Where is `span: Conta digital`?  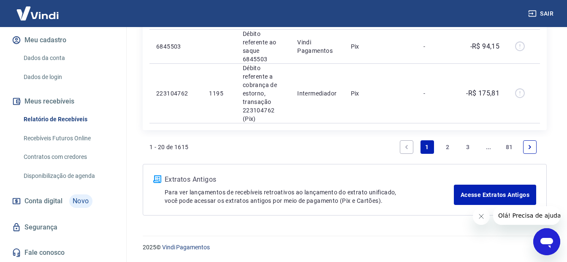
span: Conta digital is located at coordinates (44, 201).